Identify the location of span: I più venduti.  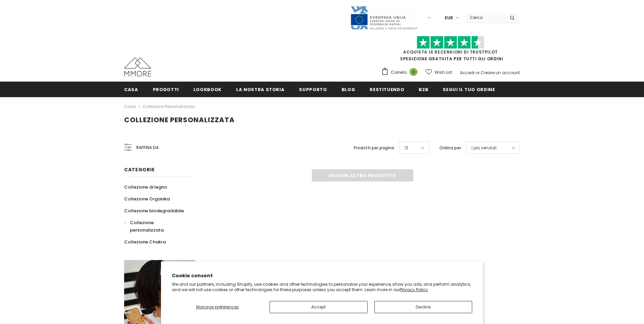
(484, 148).